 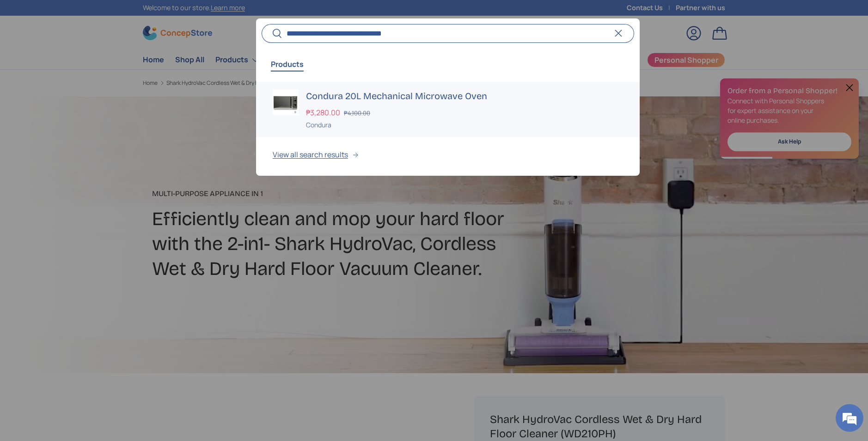 I want to click on textarea: Type your message and hit 'Enter', so click(x=90, y=268).